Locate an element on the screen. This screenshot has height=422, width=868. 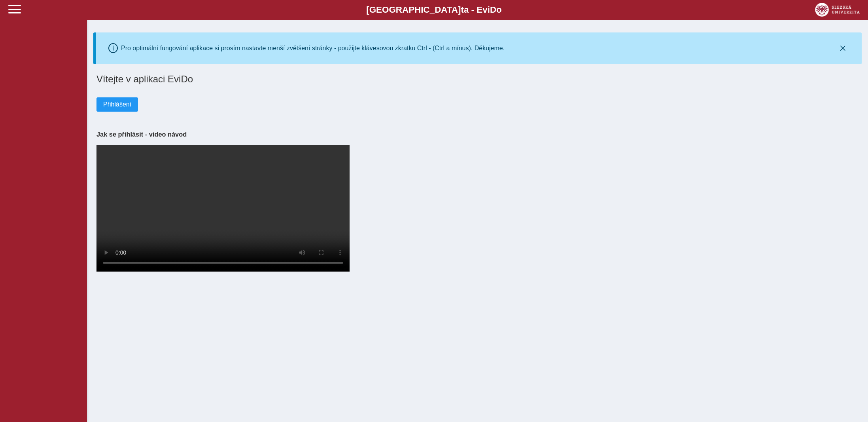
span: o is located at coordinates (499, 10).